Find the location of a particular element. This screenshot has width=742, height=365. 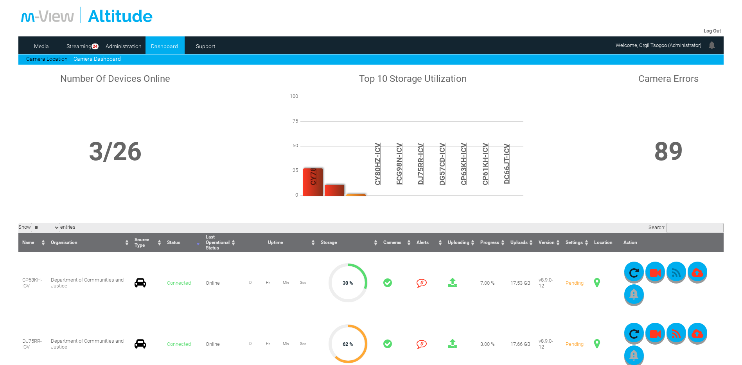

td: 17.53 GB is located at coordinates (521, 282).